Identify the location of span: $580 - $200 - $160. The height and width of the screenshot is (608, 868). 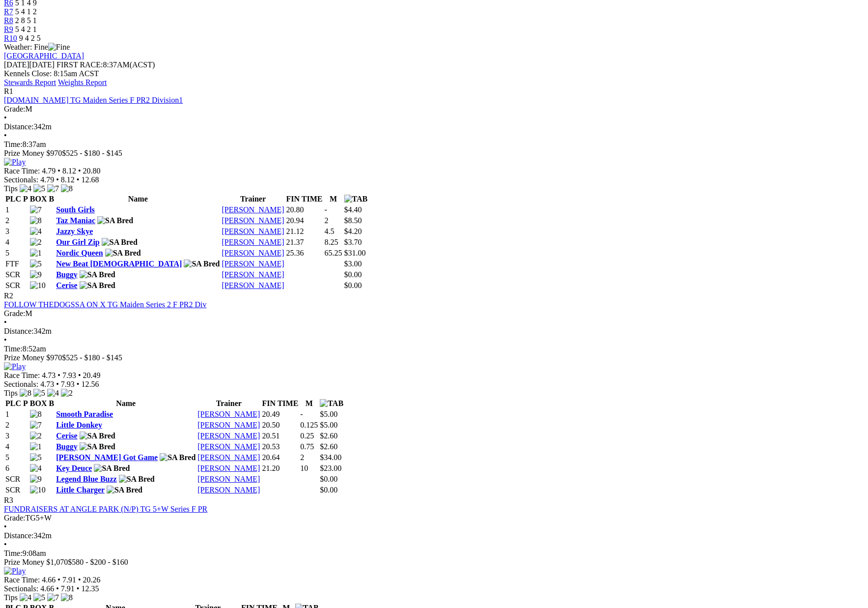
(98, 562).